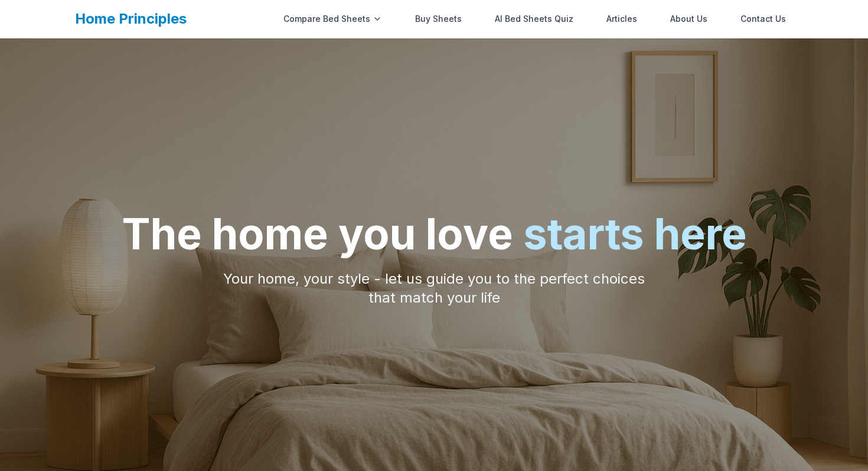 This screenshot has width=868, height=471. Describe the element at coordinates (689, 19) in the screenshot. I see `a: About Us` at that location.